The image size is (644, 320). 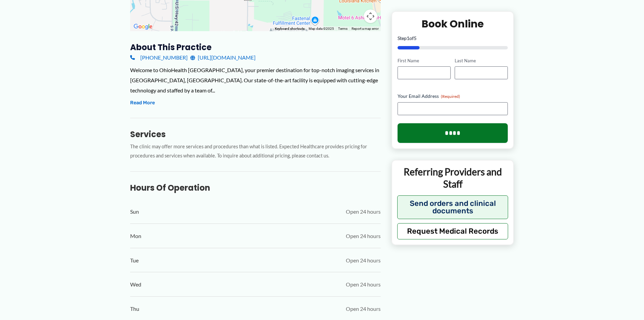 What do you see at coordinates (322, 28) in the screenshot?
I see `span: Map data ©2025` at bounding box center [322, 28].